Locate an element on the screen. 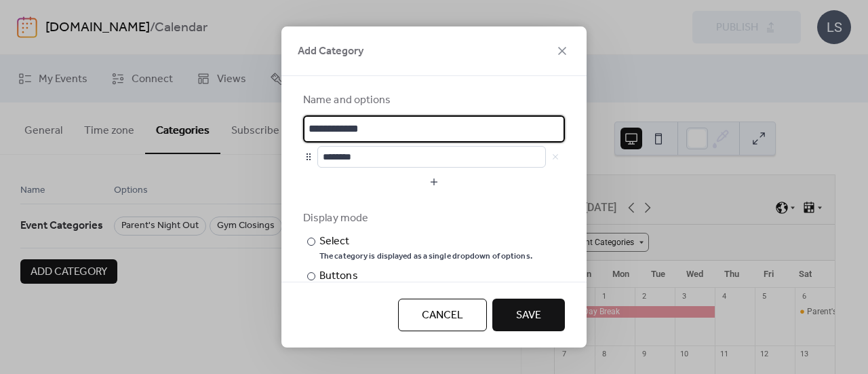 Image resolution: width=868 pixels, height=374 pixels. div: Name and options is located at coordinates (433, 101).